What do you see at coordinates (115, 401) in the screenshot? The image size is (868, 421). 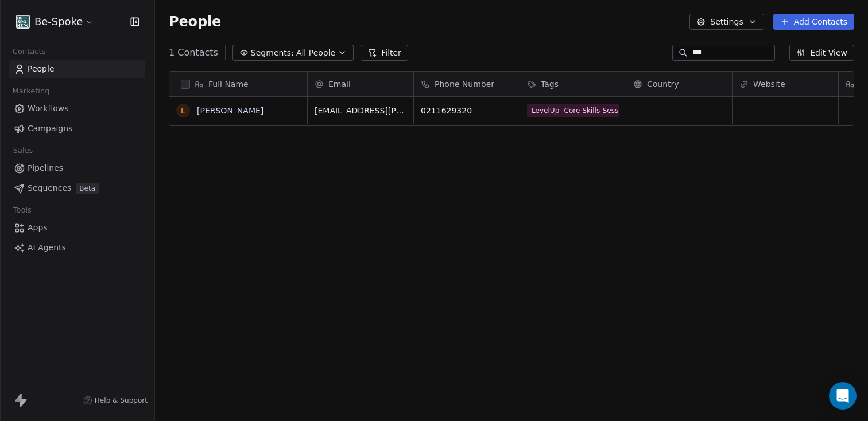 I see `a: Help & Support` at bounding box center [115, 401].